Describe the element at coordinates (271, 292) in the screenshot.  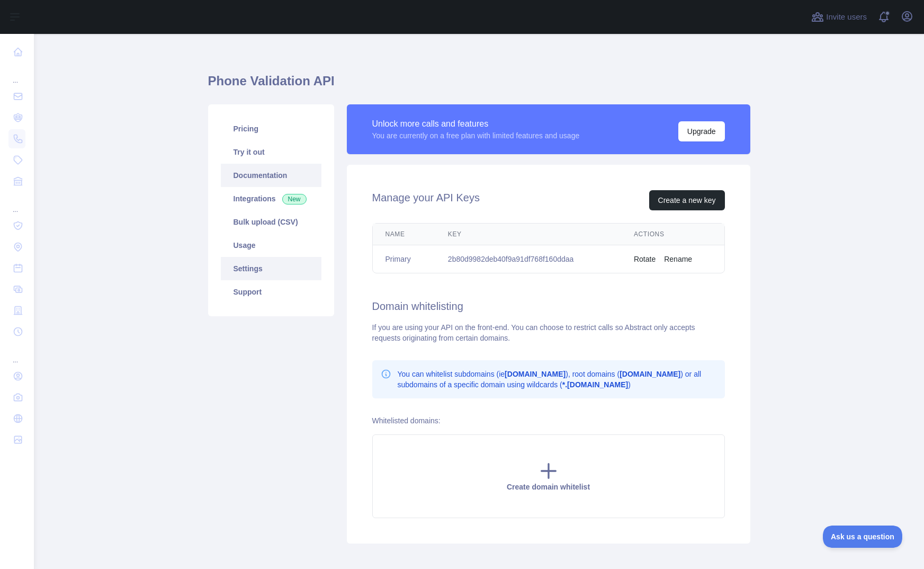
I see `a: Support` at that location.